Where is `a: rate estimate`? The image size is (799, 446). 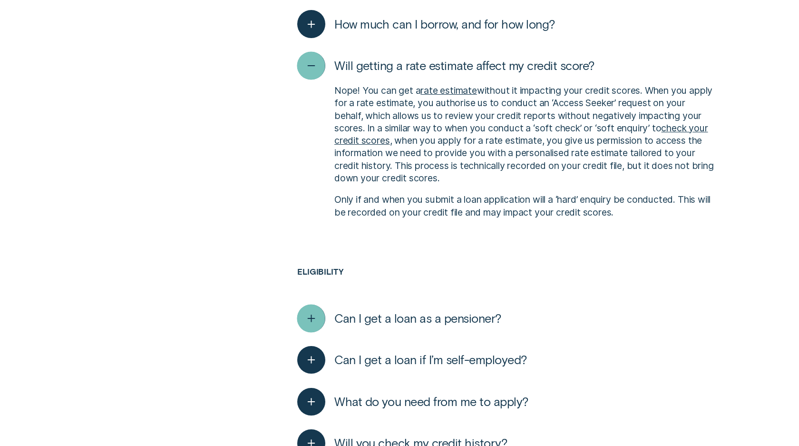 a: rate estimate is located at coordinates (449, 90).